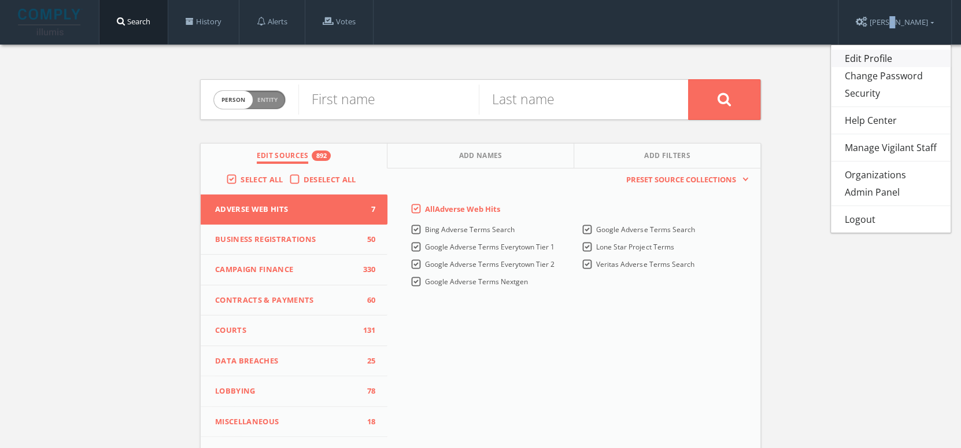 This screenshot has height=448, width=961. I want to click on button: Add Filters, so click(667, 156).